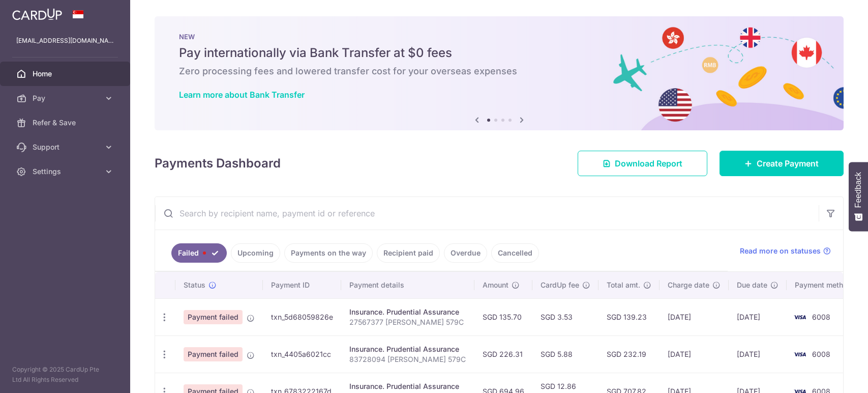  What do you see at coordinates (408, 285) in the screenshot?
I see `th: Payment details` at bounding box center [408, 285].